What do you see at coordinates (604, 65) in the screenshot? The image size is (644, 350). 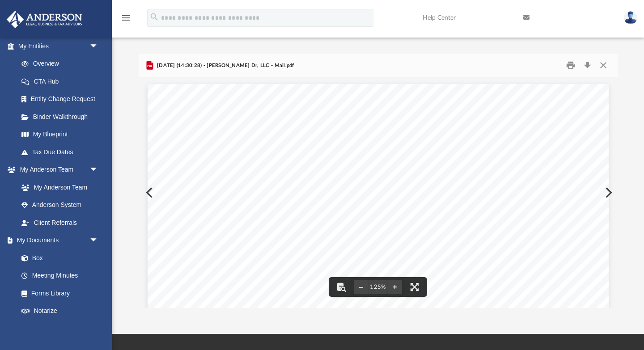 I see `button: Close` at bounding box center [604, 65].